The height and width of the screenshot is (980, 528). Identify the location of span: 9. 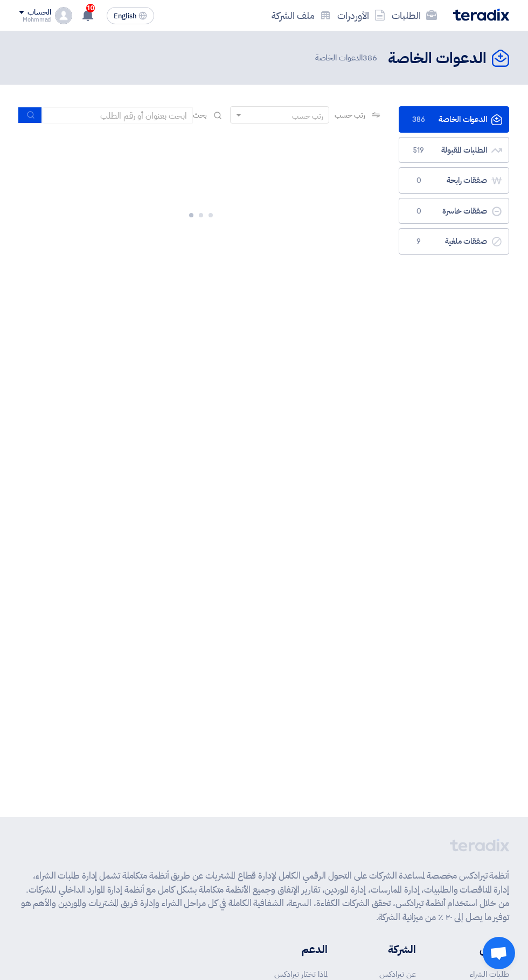
(419, 241).